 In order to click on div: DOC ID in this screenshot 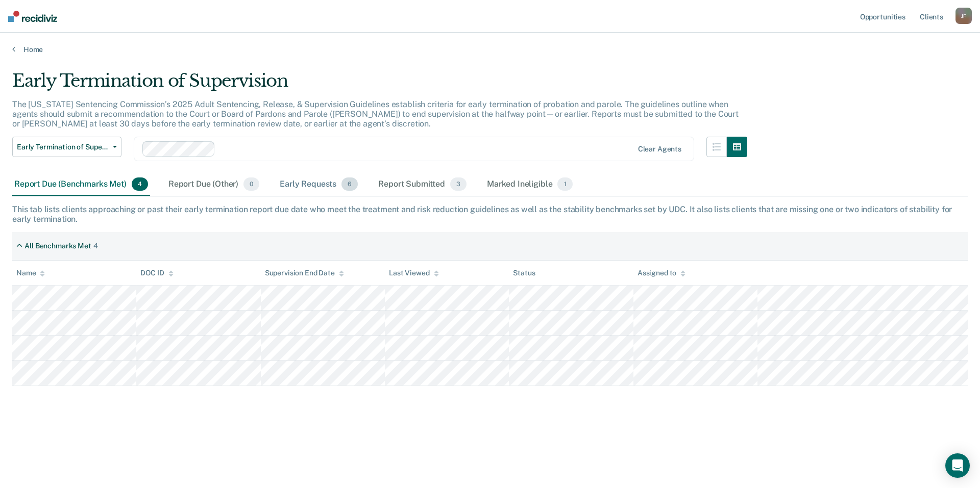, I will do `click(157, 273)`.